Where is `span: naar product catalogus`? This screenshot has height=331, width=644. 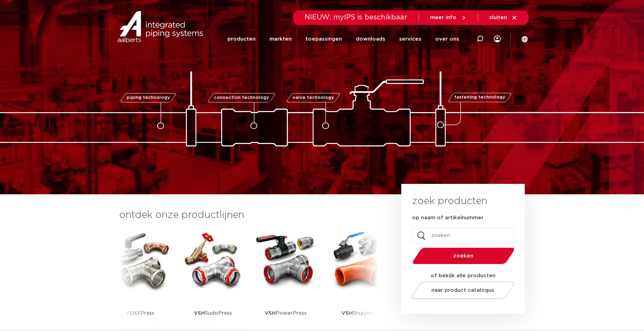
span: naar product catalogus is located at coordinates (462, 289).